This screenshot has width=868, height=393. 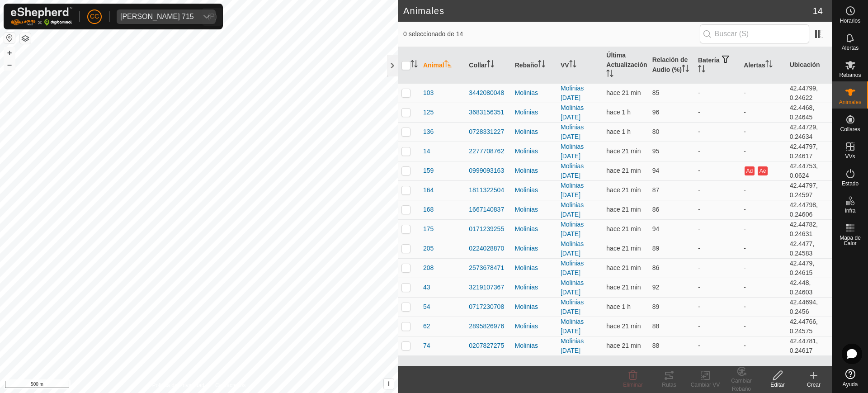 I want to click on span: 92, so click(x=656, y=287).